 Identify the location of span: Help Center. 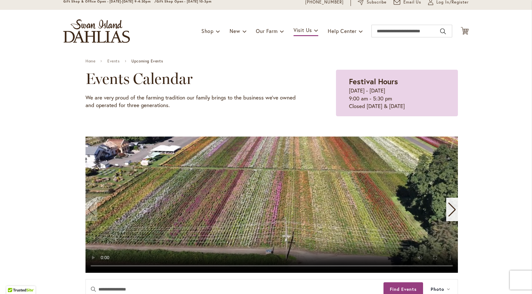
(342, 31).